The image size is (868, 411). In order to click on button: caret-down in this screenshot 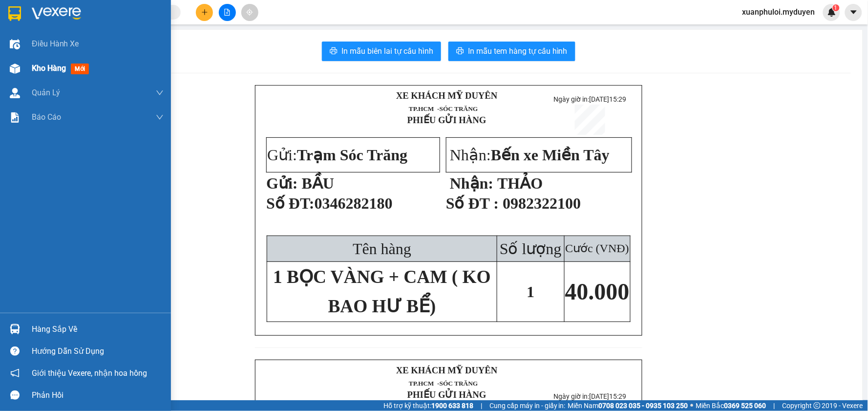, I will do `click(853, 12)`.